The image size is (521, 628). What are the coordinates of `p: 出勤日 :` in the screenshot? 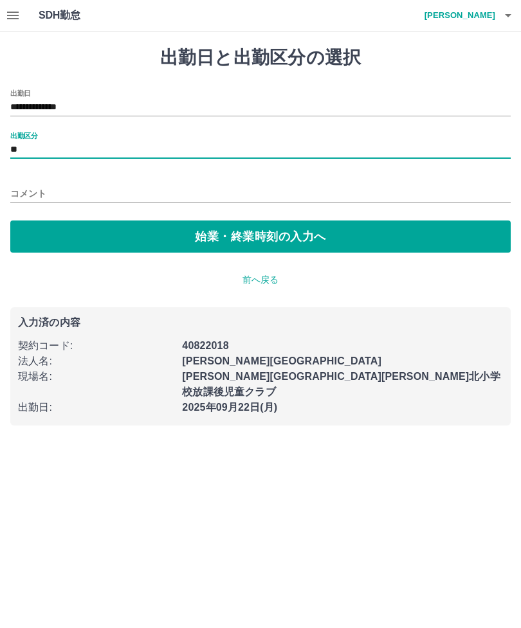 It's located at (96, 408).